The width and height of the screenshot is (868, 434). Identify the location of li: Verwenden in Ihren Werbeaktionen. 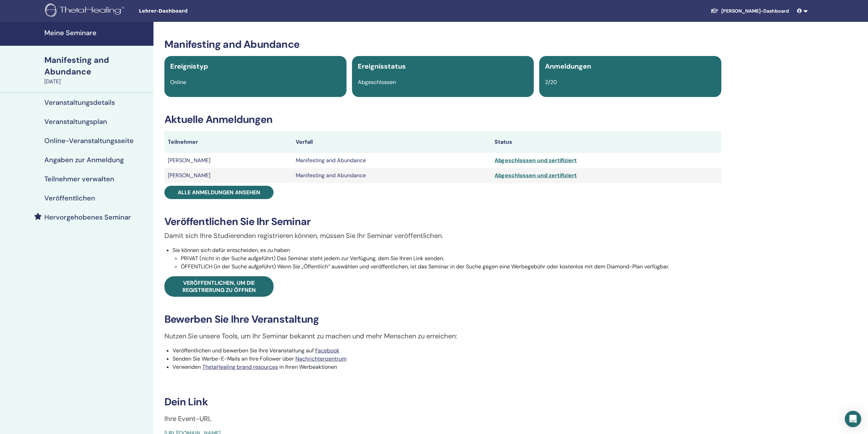
(446, 367).